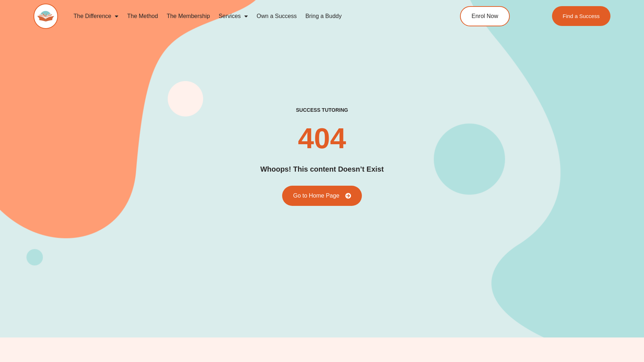 This screenshot has height=362, width=644. I want to click on h2: 404, so click(322, 138).